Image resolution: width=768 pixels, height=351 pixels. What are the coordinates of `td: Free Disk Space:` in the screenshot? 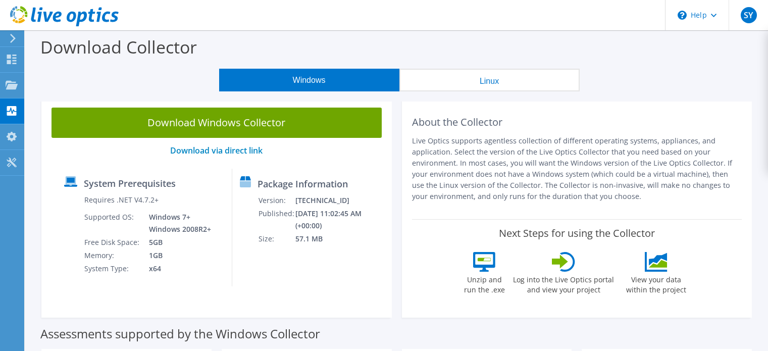 It's located at (113, 242).